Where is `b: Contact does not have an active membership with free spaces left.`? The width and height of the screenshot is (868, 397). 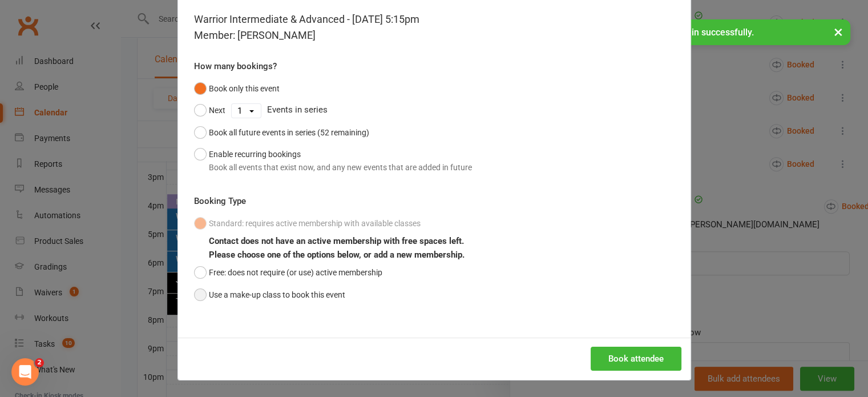
b: Contact does not have an active membership with free spaces left. is located at coordinates (336, 241).